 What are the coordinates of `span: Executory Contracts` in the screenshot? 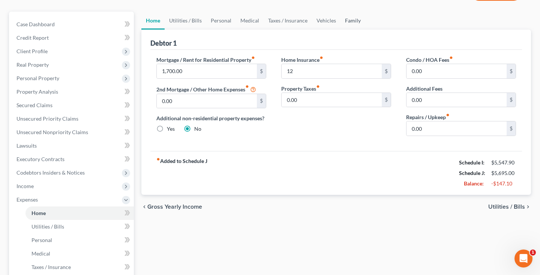 It's located at (41, 159).